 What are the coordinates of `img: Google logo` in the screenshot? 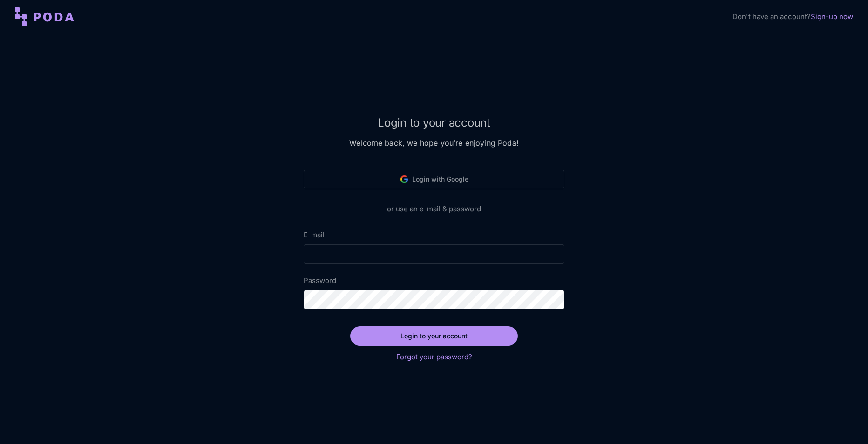 It's located at (404, 179).